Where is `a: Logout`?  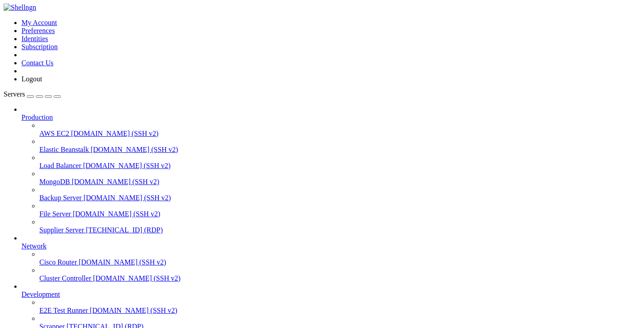 a: Logout is located at coordinates (32, 79).